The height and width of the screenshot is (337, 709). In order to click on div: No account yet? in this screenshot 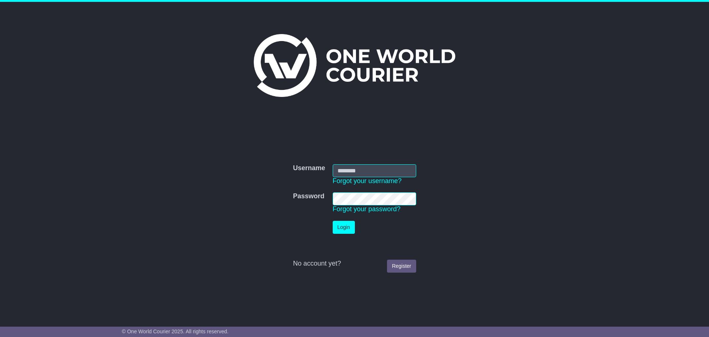, I will do `click(354, 263)`.